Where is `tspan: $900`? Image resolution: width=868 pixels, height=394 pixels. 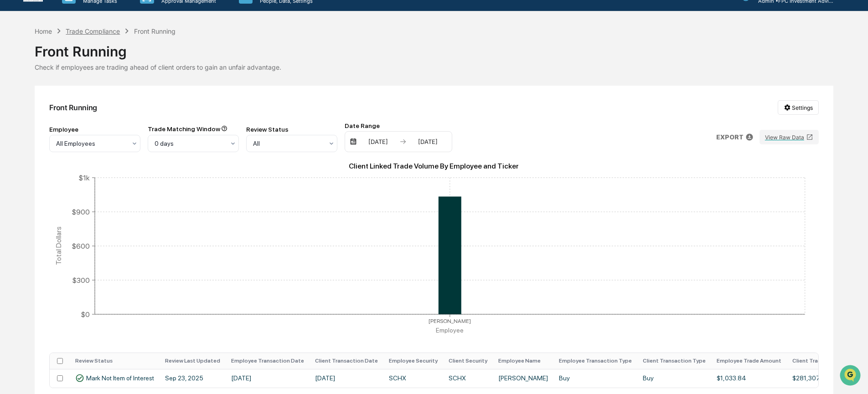 tspan: $900 is located at coordinates (80, 212).